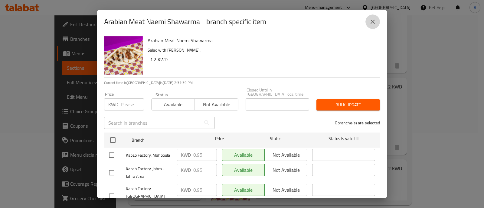 The image size is (484, 208). What do you see at coordinates (348, 105) in the screenshot?
I see `span: Bulk update` at bounding box center [348, 105].